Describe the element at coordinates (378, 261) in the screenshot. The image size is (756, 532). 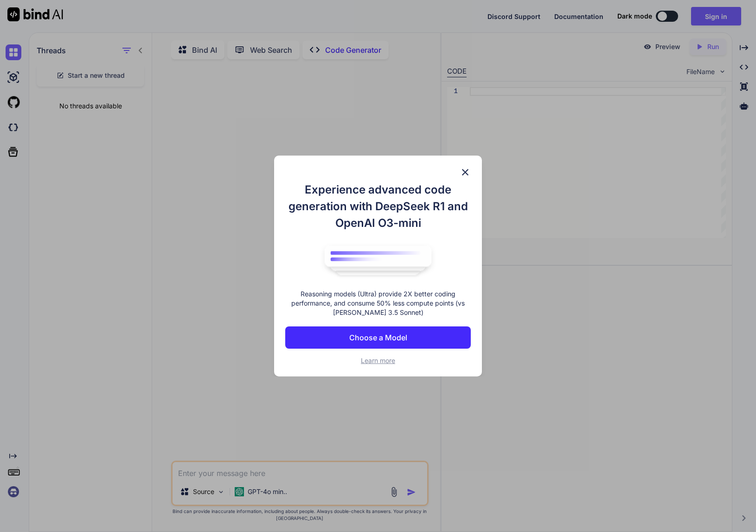
I see `img: bind logo` at that location.